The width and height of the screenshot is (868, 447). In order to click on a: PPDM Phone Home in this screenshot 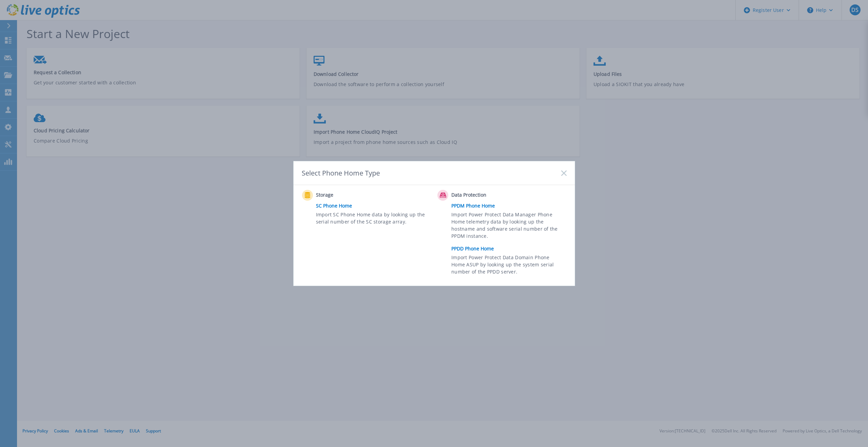, I will do `click(511, 206)`.